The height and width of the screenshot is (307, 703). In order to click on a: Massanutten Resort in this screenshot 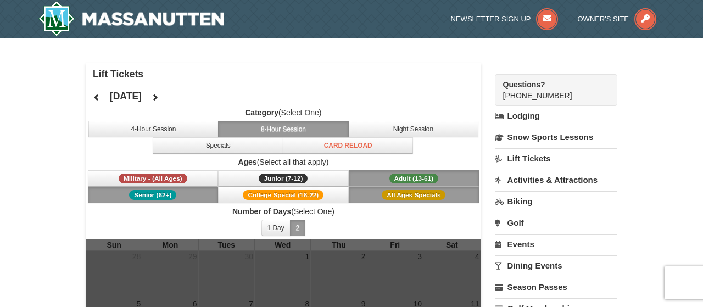, I will do `click(131, 19)`.